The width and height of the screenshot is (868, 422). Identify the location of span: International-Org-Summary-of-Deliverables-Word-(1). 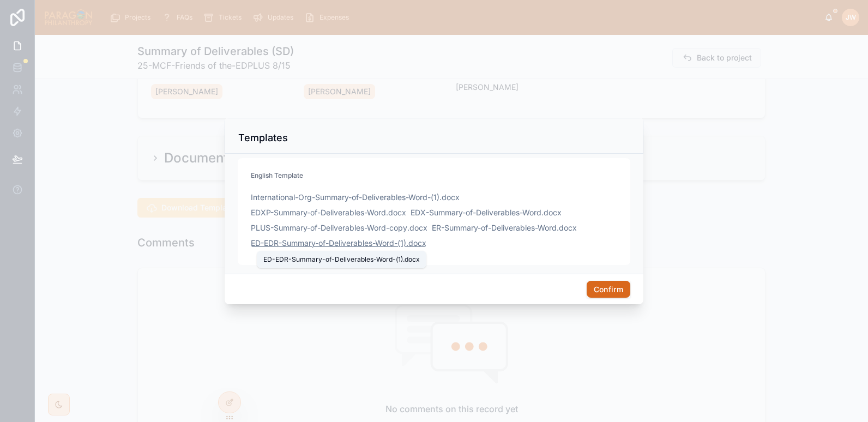
(345, 197).